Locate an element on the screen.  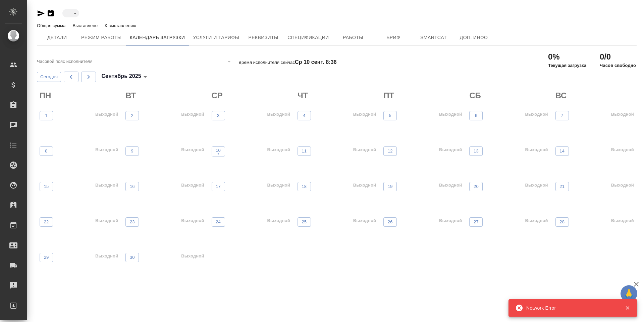
span: Smartcat is located at coordinates (433, 37).